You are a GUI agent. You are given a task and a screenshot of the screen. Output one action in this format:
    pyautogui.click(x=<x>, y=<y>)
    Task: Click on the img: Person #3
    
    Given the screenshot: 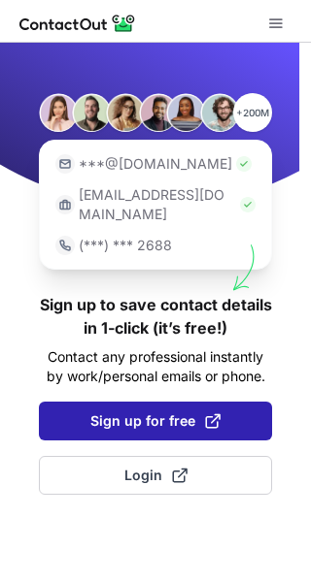 What is the action you would take?
    pyautogui.click(x=125, y=113)
    